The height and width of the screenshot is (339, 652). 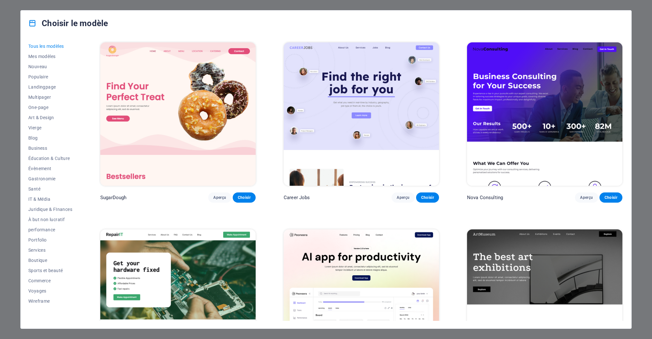 I want to click on button: À but non lucratif, so click(x=50, y=219).